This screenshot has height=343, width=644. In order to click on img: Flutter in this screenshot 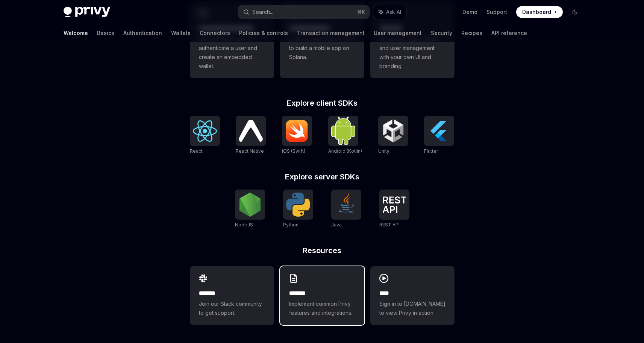, I will do `click(439, 131)`.